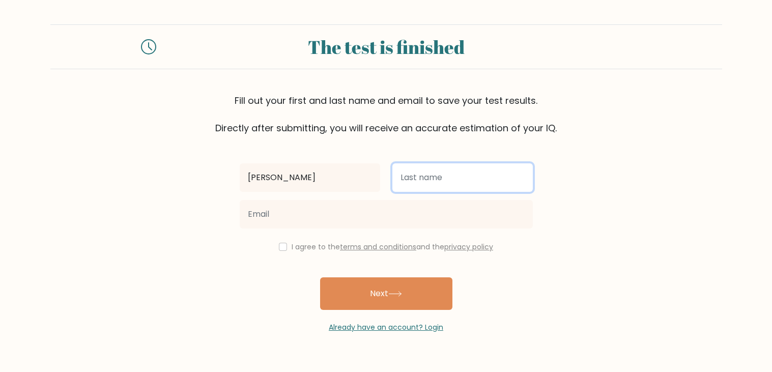 This screenshot has width=772, height=372. Describe the element at coordinates (468, 247) in the screenshot. I see `a: privacy policy` at that location.